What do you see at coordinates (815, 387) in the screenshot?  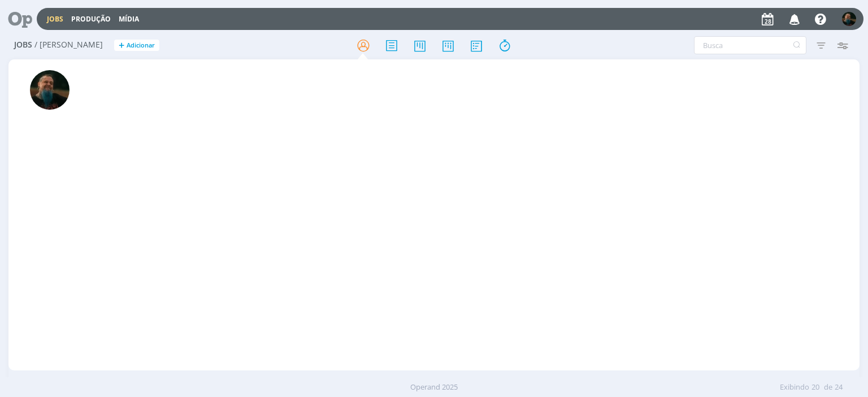 I see `span: 20` at bounding box center [815, 387].